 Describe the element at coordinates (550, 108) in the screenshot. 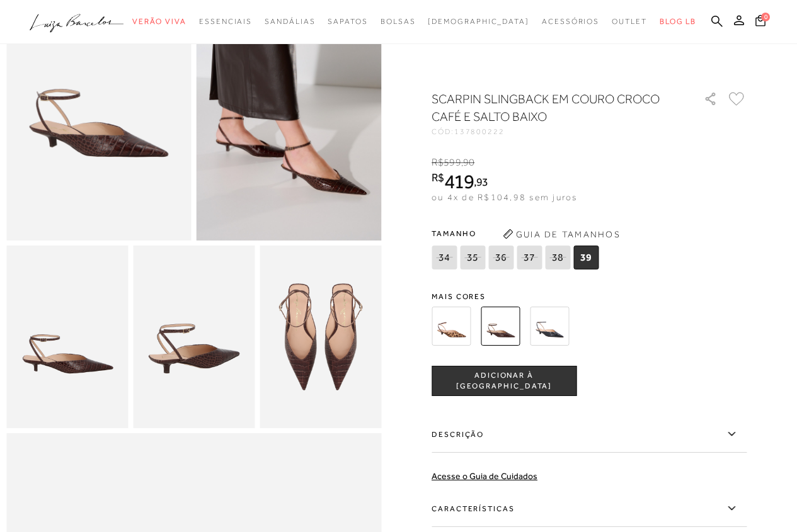

I see `h1: SCARPIN SLINGBACK EM COURO CROCO CAFÉ E SALTO BAIXO` at that location.